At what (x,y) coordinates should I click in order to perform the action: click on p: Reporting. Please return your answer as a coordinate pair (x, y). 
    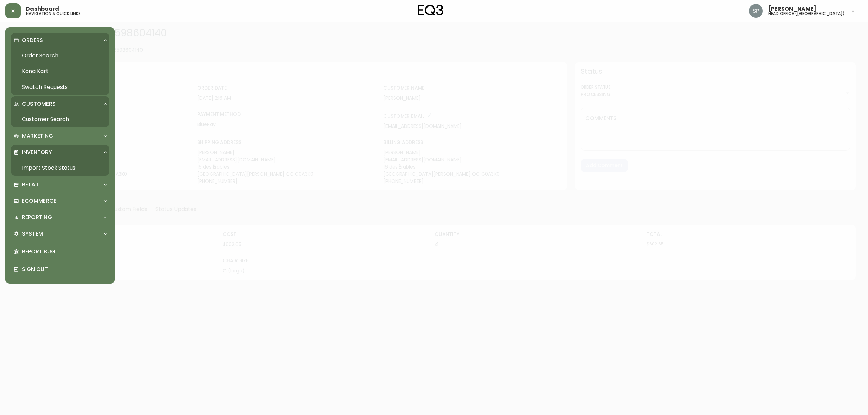
    Looking at the image, I should click on (37, 217).